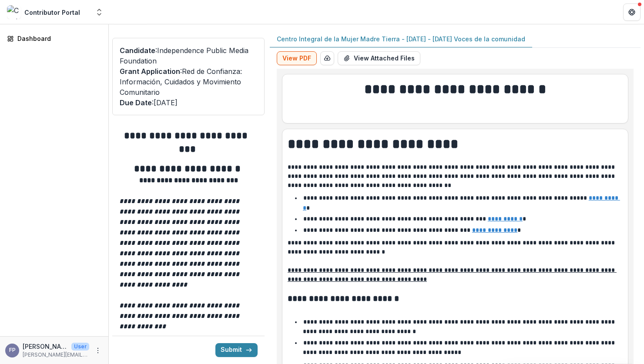  Describe the element at coordinates (135, 103) in the screenshot. I see `span: Due Date` at that location.